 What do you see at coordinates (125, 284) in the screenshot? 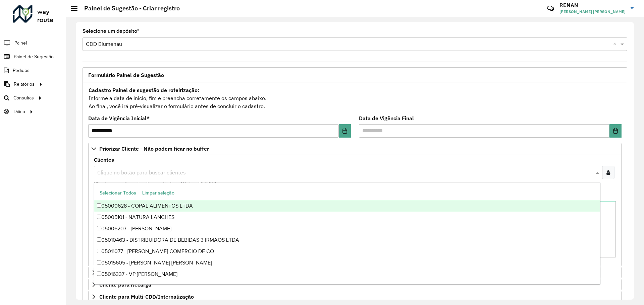
I see `span: Cliente para Recarga` at bounding box center [125, 284].